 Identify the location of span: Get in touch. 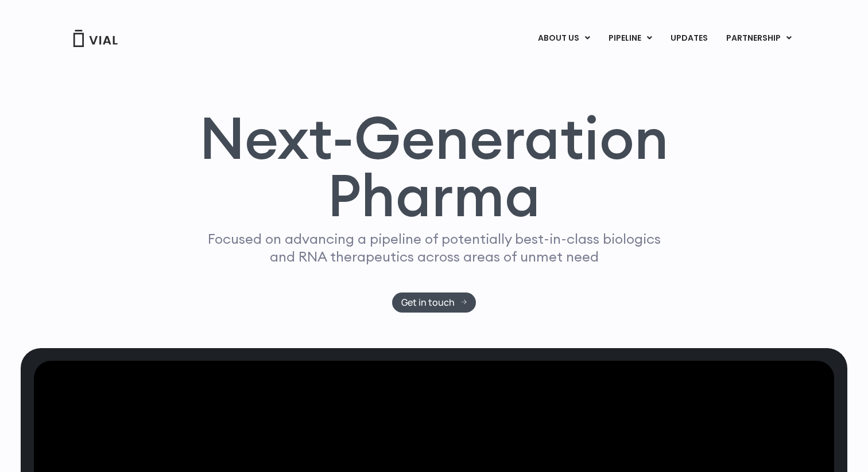
(428, 302).